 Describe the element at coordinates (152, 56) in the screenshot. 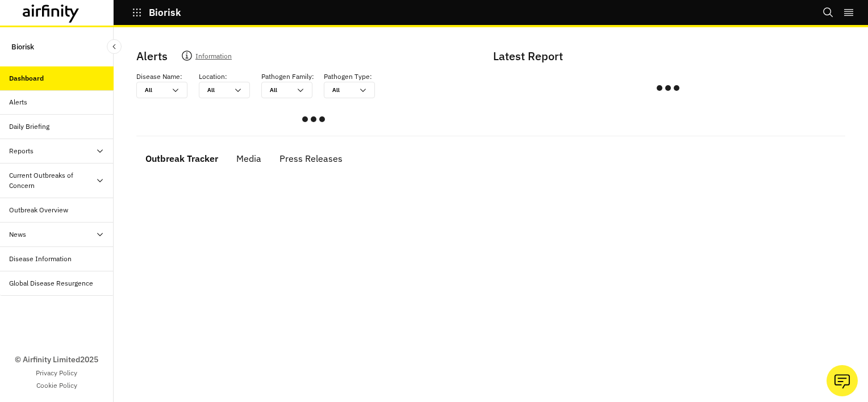

I see `p: Alerts` at that location.